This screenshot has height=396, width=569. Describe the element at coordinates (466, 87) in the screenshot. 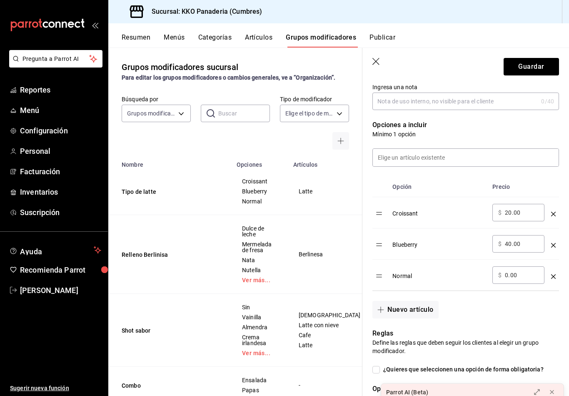

I see `label: Ingresa una nota` at that location.